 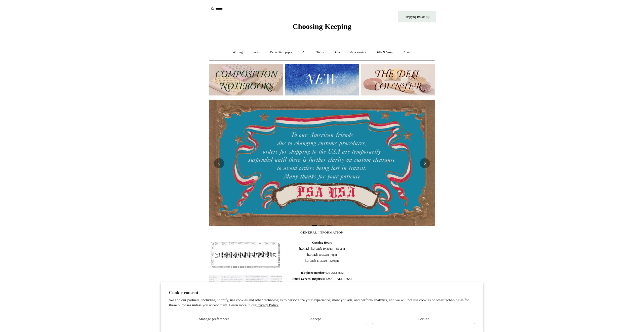 What do you see at coordinates (214, 319) in the screenshot?
I see `button: Manage preferences` at bounding box center [214, 319].